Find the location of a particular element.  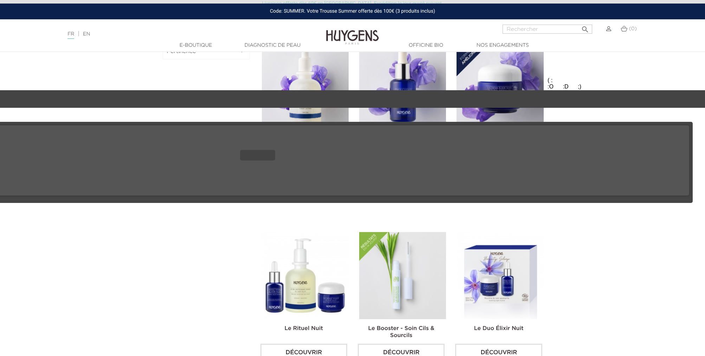

a: FR is located at coordinates (71, 35).